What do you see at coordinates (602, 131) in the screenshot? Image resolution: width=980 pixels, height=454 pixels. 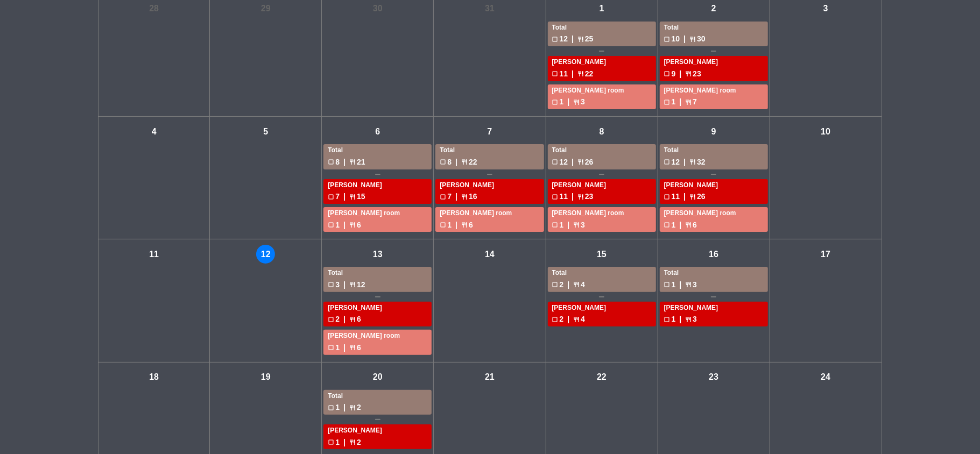 I see `div: 8` at bounding box center [602, 131].